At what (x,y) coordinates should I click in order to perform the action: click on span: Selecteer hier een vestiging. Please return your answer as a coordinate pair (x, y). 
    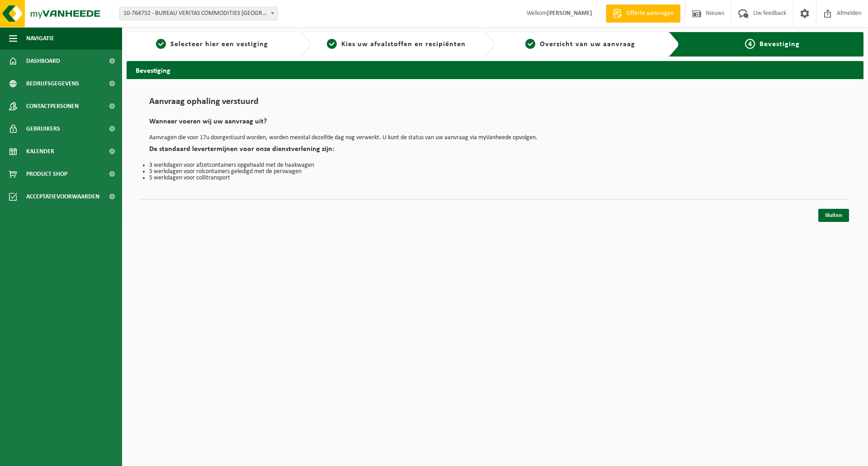
    Looking at the image, I should click on (219, 44).